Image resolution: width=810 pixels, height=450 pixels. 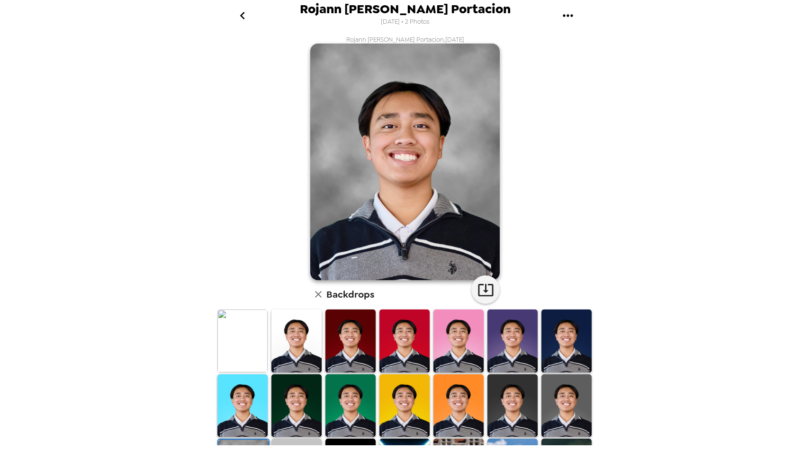 I want to click on h6: Backdrops, so click(x=350, y=294).